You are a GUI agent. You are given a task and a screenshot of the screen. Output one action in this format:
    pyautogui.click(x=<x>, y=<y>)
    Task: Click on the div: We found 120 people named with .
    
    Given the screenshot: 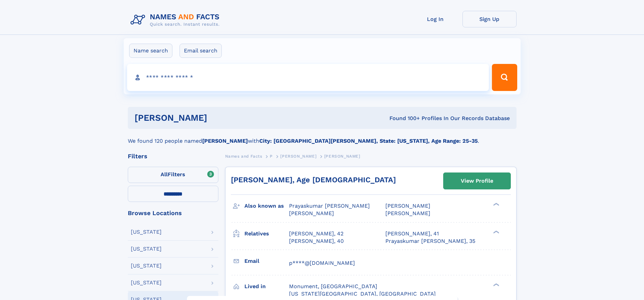 What is the action you would take?
    pyautogui.click(x=322, y=137)
    